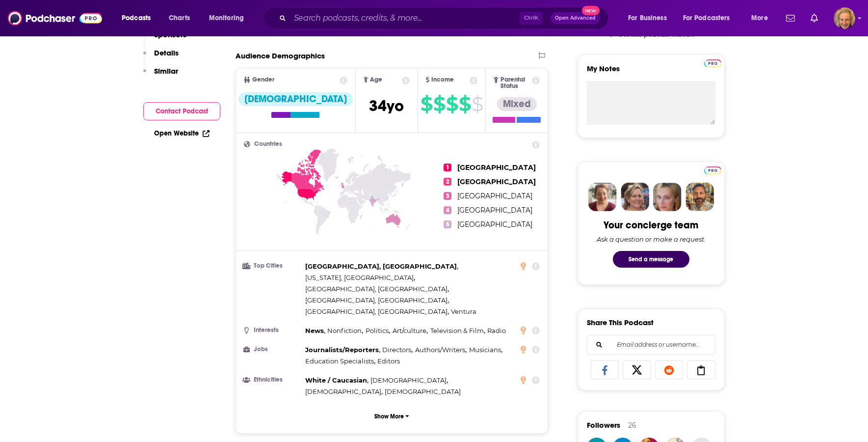 This screenshot has height=442, width=868. Describe the element at coordinates (392, 416) in the screenshot. I see `button: Show More` at that location.